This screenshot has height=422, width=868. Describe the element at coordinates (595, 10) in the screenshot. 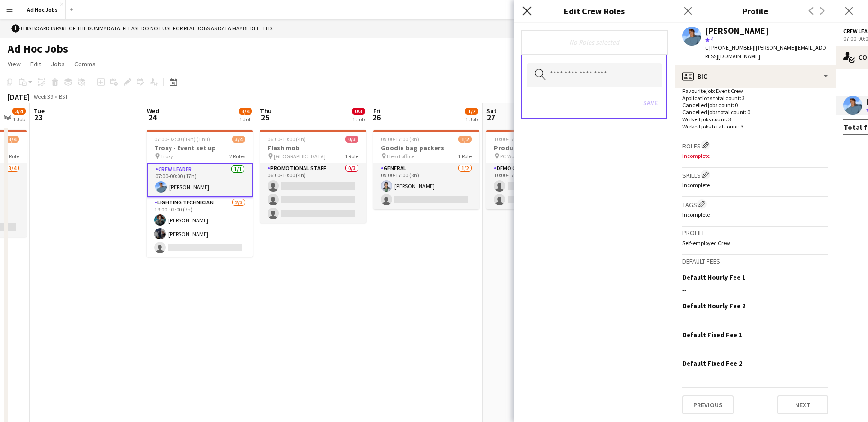

I see `h3: Edit Crew Roles` at that location.